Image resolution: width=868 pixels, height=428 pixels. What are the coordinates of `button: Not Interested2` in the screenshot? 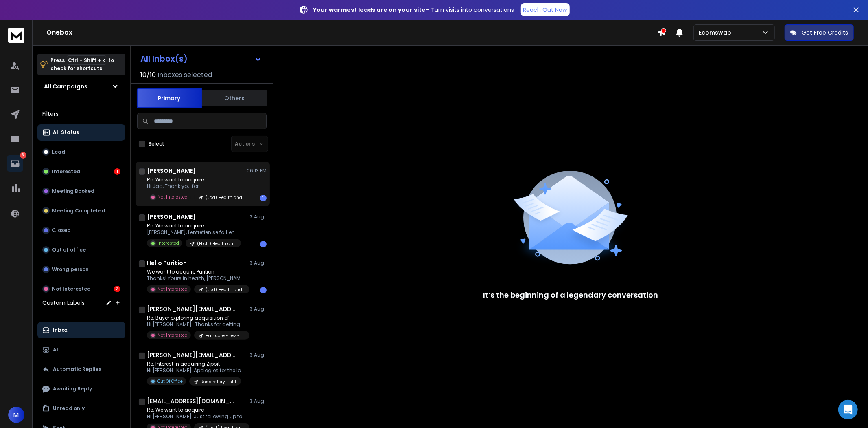 It's located at (81, 289).